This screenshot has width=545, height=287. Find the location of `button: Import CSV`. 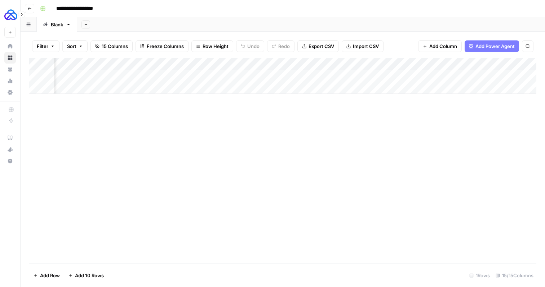

button: Import CSV is located at coordinates (363, 46).